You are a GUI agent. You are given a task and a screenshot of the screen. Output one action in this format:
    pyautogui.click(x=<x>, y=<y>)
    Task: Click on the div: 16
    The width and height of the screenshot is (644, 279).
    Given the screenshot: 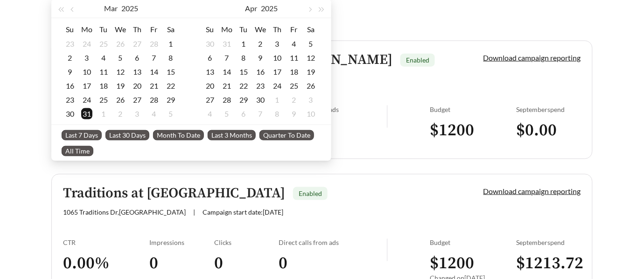 What is the action you would take?
    pyautogui.click(x=261, y=72)
    